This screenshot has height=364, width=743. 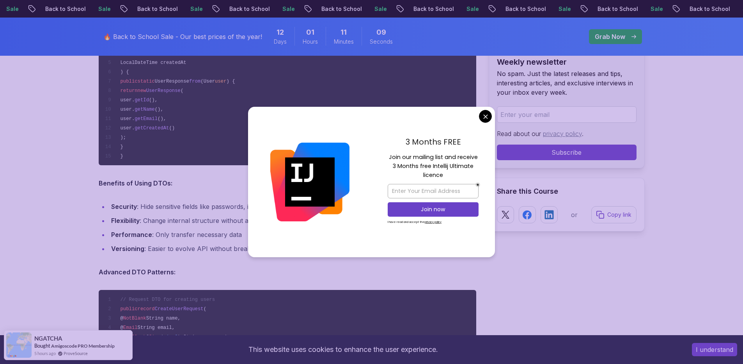 What do you see at coordinates (83, 346) in the screenshot?
I see `a: Amigoscode PRO Membership` at bounding box center [83, 346].